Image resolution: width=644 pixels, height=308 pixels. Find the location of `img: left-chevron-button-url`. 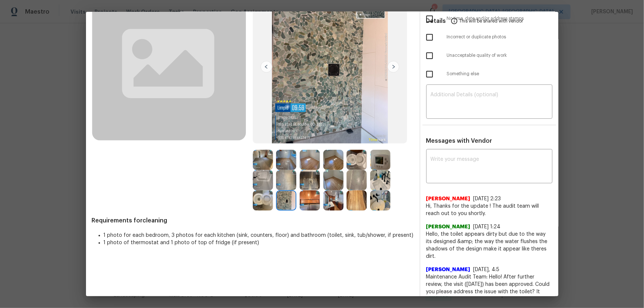

img: left-chevron-button-url is located at coordinates (266, 67).